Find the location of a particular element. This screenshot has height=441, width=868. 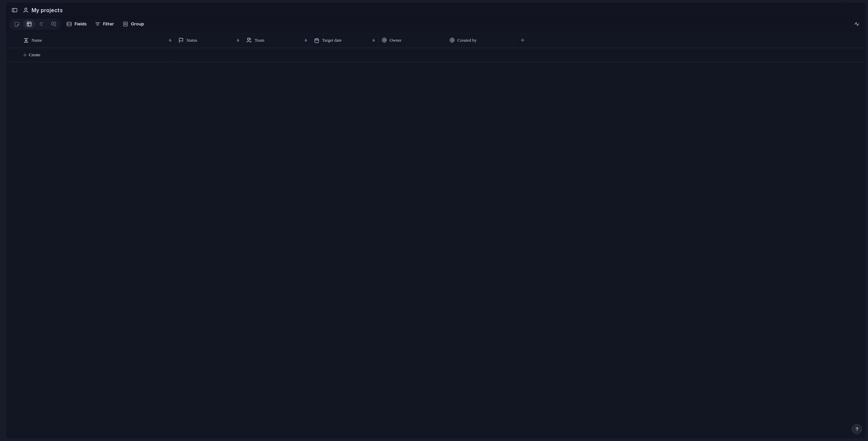

span: Target date is located at coordinates (332, 40).